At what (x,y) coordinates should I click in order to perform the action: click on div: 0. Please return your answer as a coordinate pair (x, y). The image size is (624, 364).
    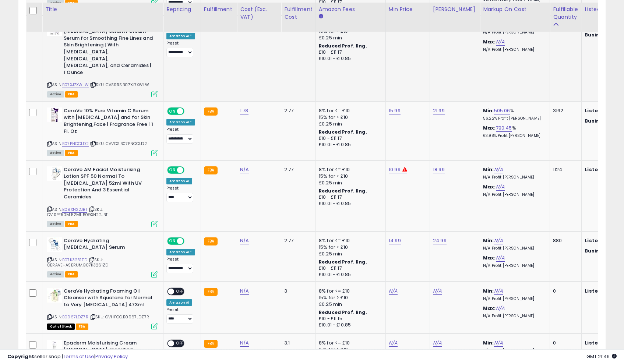
    Looking at the image, I should click on (564, 291).